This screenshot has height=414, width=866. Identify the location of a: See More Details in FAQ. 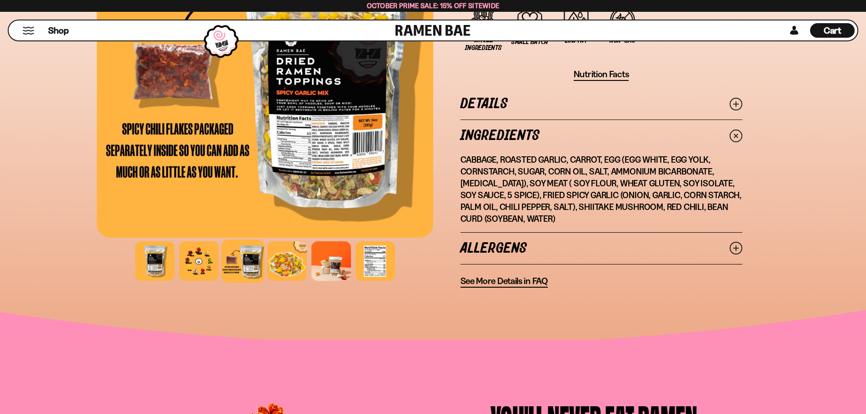
(504, 281).